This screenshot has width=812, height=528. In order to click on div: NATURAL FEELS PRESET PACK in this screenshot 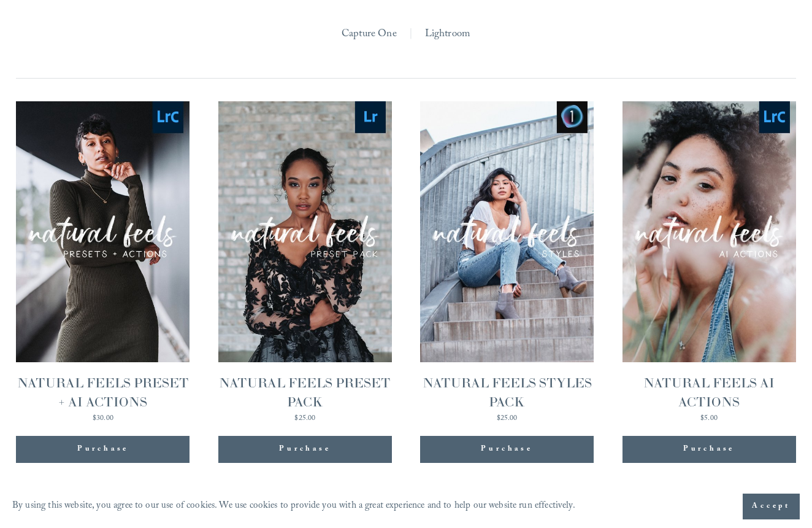, I will do `click(305, 392)`.